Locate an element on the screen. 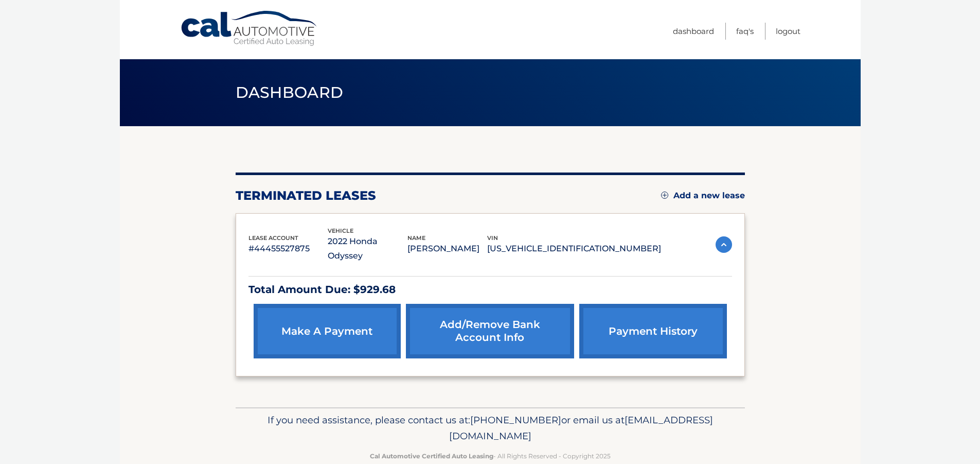  a: Dashboard is located at coordinates (694, 31).